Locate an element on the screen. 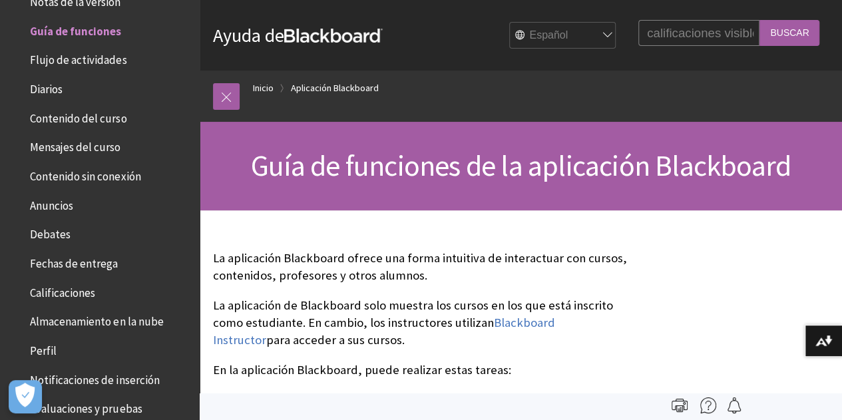 The height and width of the screenshot is (420, 842). span: Guía de funciones de la aplicación Blackboard is located at coordinates (520, 165).